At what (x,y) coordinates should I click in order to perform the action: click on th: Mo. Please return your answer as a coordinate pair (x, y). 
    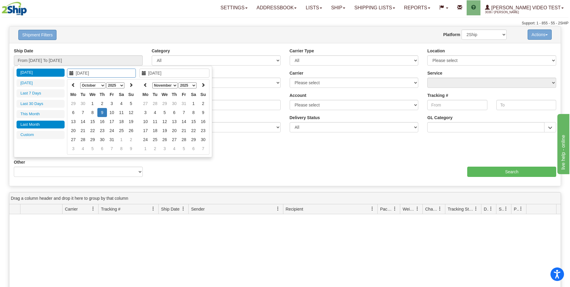
    Looking at the image, I should click on (73, 94).